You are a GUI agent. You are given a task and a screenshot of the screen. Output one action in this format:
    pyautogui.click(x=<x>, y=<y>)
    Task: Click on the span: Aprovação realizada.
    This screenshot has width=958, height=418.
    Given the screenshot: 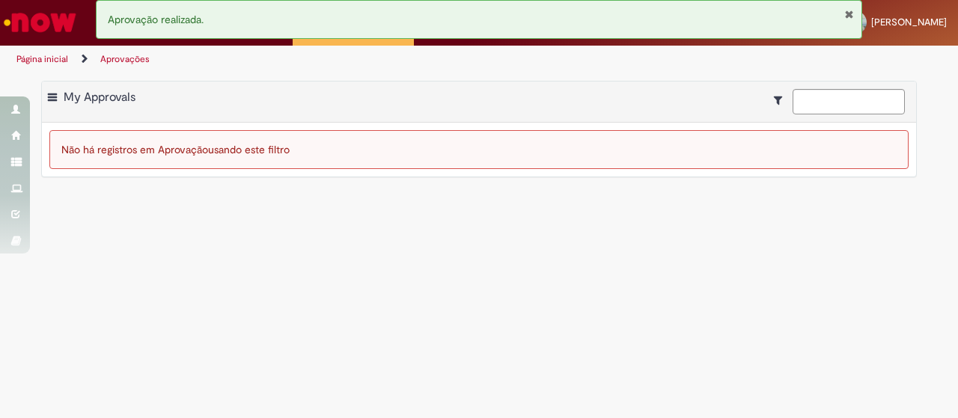 What is the action you would take?
    pyautogui.click(x=156, y=19)
    